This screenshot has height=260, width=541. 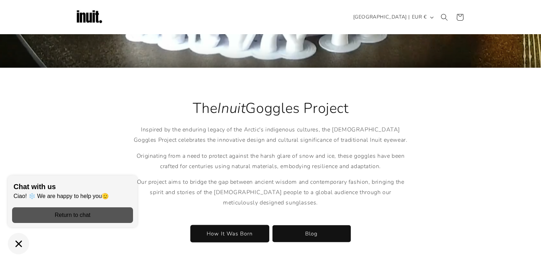 What do you see at coordinates (271, 161) in the screenshot?
I see `p: Originating from a need to protect against the harsh glare of snow and ice, these goggles have be...` at bounding box center [271, 161].